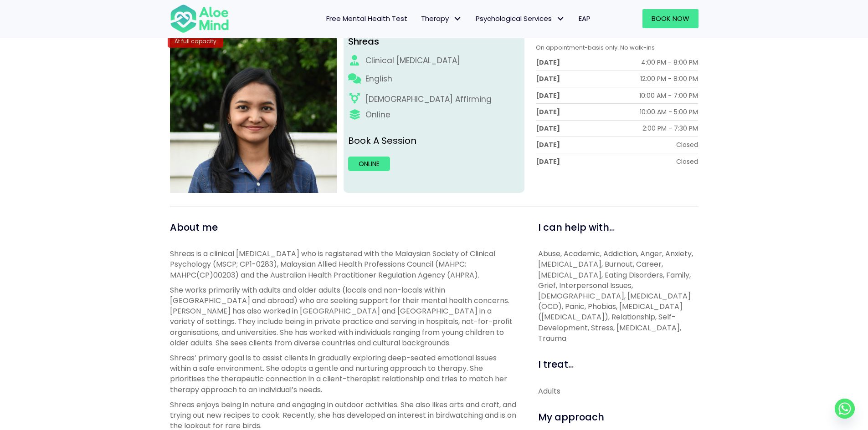  What do you see at coordinates (520, 19) in the screenshot?
I see `a: Psychological ServicesPsychological Services: submenu` at bounding box center [520, 19].